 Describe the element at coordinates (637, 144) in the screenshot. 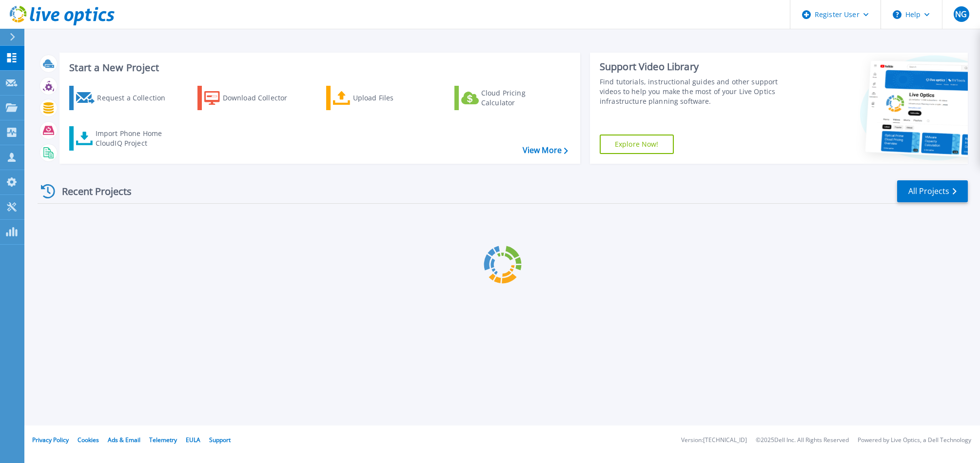

I see `a: Explore Now!` at that location.